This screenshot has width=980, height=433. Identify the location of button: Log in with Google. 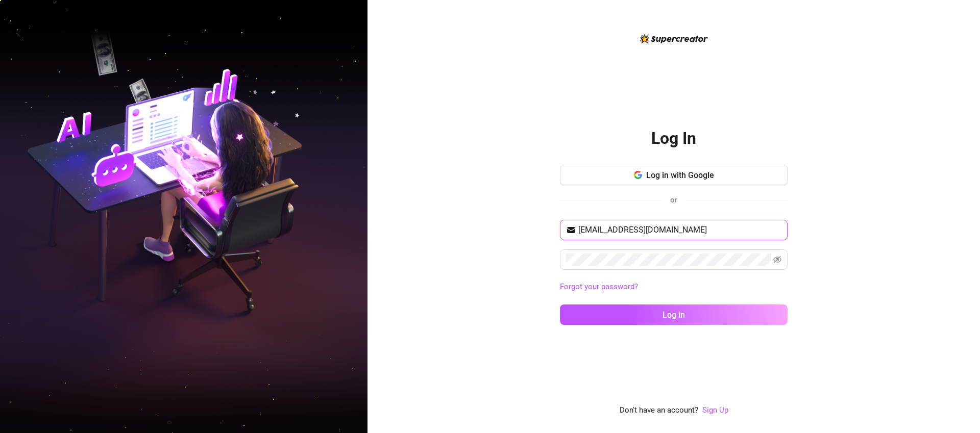
(674, 175).